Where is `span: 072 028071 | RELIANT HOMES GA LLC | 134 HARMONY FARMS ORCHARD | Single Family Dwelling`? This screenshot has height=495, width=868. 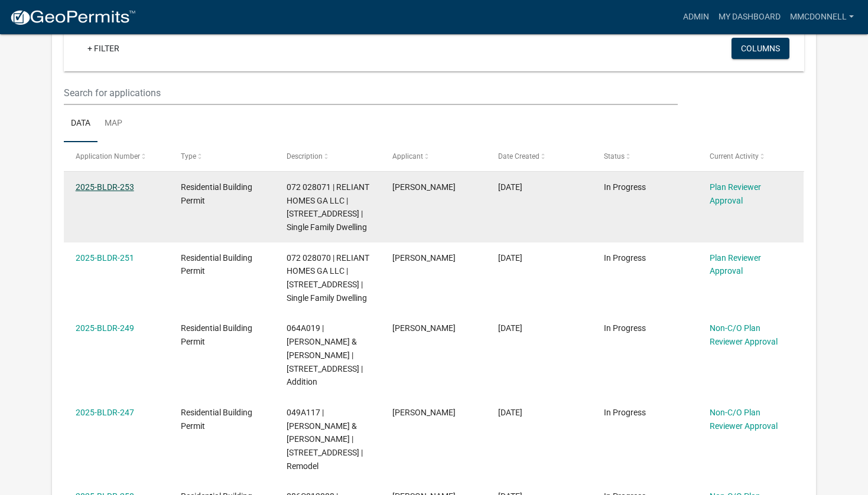 span: 072 028071 | RELIANT HOMES GA LLC | 134 HARMONY FARMS ORCHARD | Single Family Dwelling is located at coordinates (328, 207).